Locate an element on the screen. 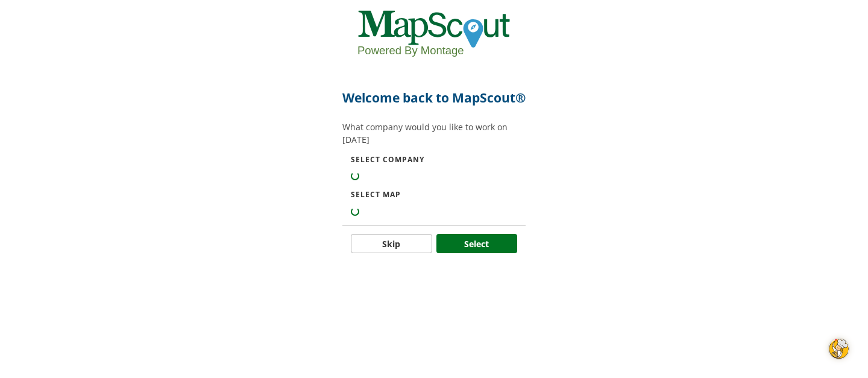  button: Skip is located at coordinates (391, 243).